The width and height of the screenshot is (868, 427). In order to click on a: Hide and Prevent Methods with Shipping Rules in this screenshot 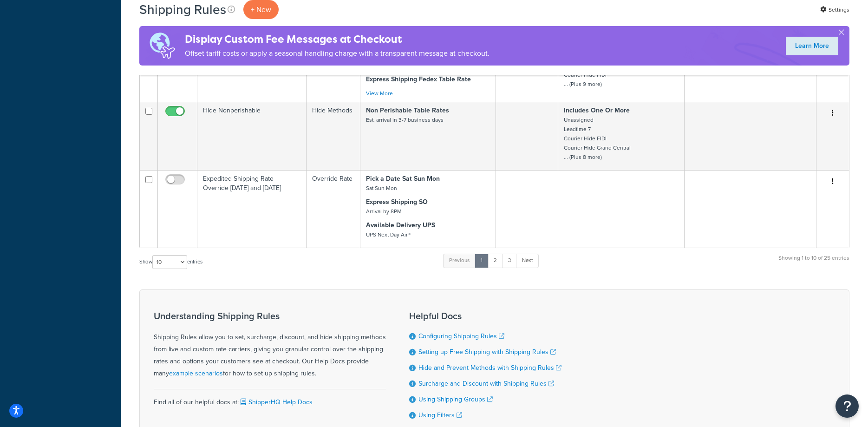, I will do `click(490, 368)`.